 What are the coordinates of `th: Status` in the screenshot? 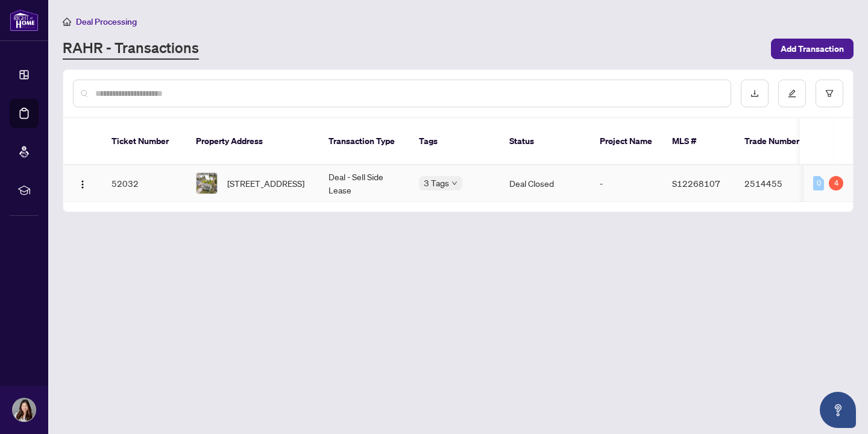 It's located at (545, 142).